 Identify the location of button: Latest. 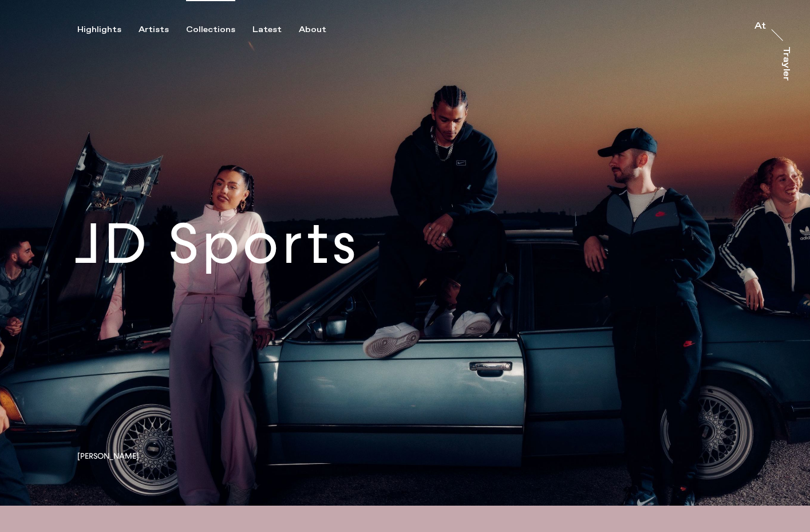
(275, 29).